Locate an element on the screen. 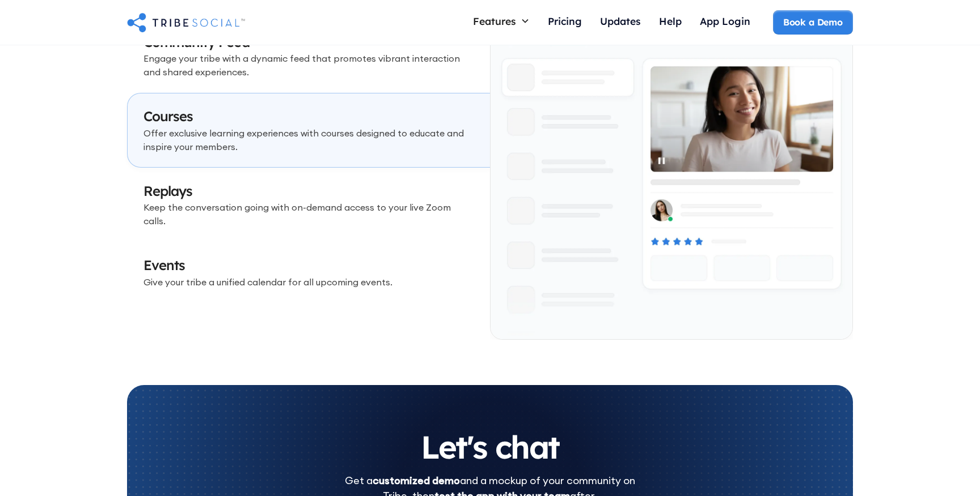 The width and height of the screenshot is (980, 496). h3: Replays is located at coordinates (308, 192).